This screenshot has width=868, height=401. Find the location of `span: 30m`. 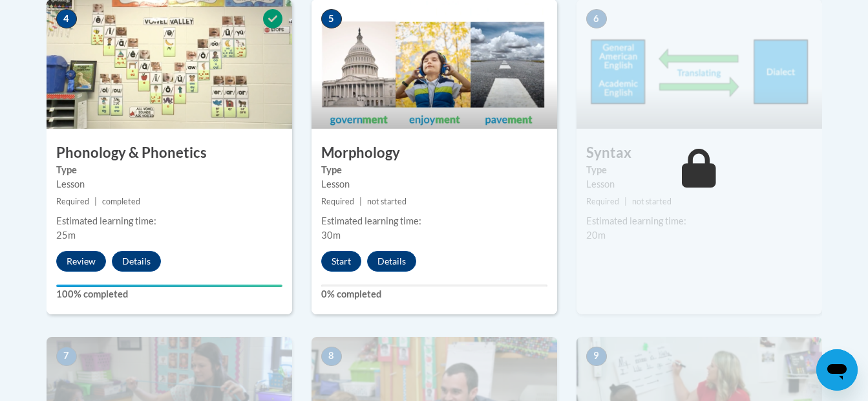

span: 30m is located at coordinates (331, 235).